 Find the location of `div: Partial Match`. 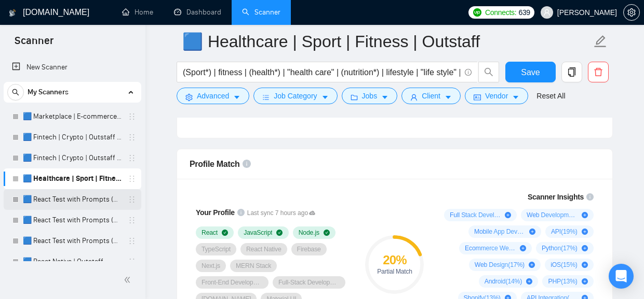

div: Partial Match is located at coordinates (394, 272).